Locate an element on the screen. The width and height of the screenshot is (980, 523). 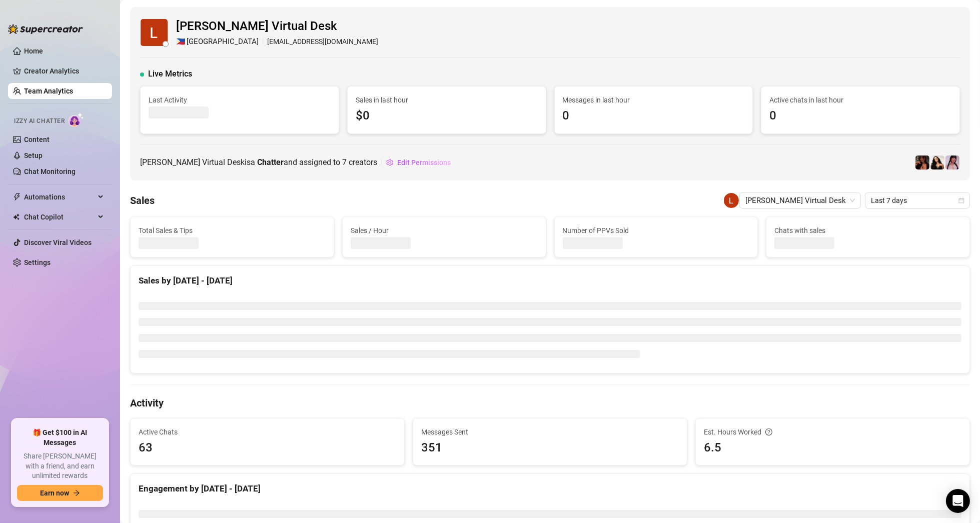
span: Last 7 days is located at coordinates (917, 201).